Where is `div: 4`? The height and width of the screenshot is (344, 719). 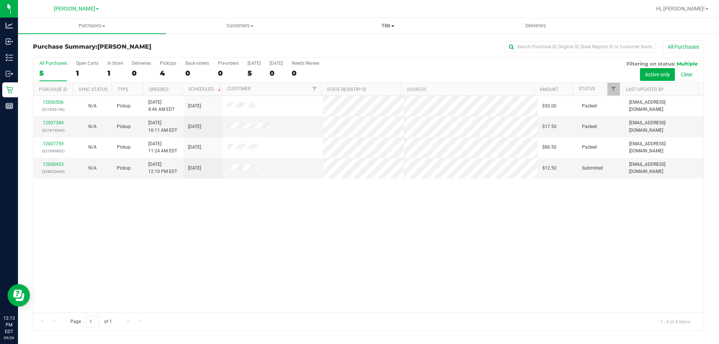 div: 4 is located at coordinates (168, 73).